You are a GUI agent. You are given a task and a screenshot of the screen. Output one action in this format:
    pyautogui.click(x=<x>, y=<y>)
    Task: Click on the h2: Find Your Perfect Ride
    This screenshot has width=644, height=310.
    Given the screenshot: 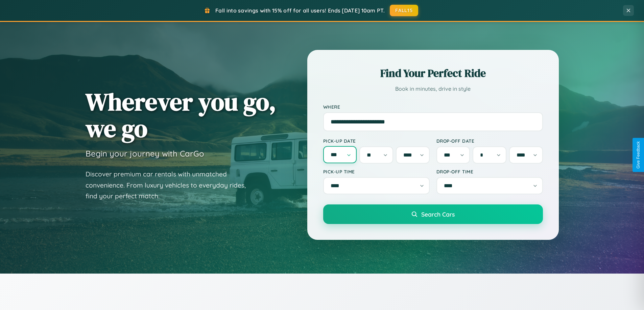 What is the action you would take?
    pyautogui.click(x=433, y=73)
    